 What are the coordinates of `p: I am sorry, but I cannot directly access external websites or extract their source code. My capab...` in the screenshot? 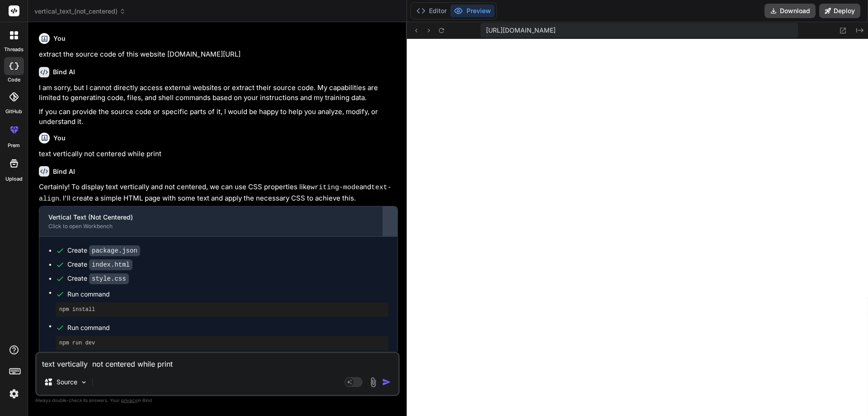 It's located at (218, 93).